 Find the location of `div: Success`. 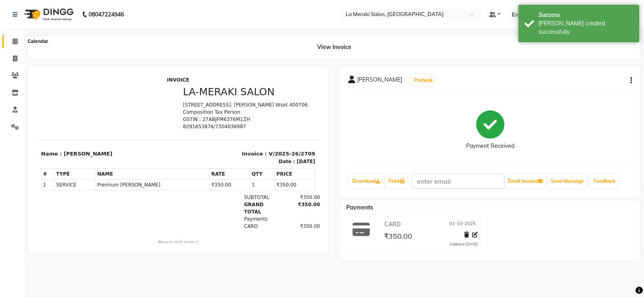

div: Success is located at coordinates (585, 15).